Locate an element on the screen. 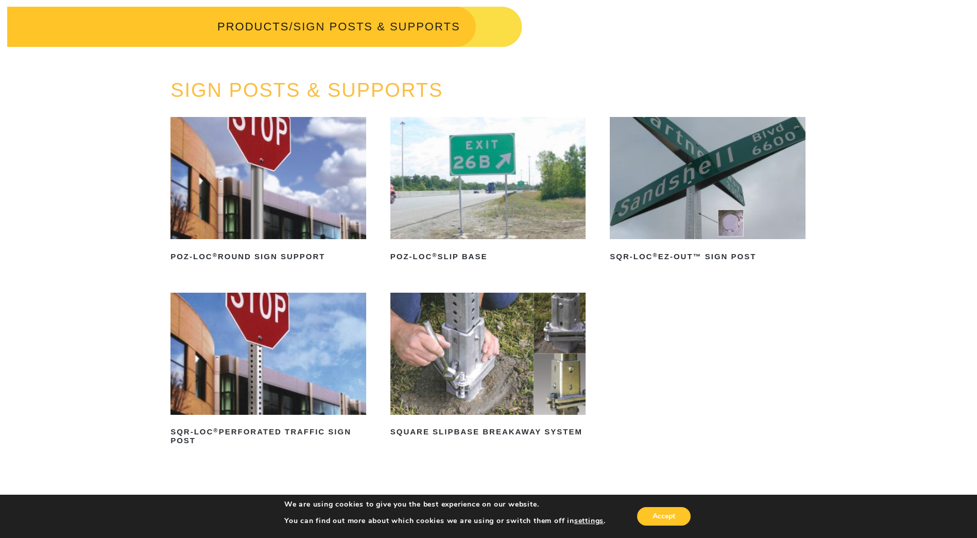 This screenshot has width=977, height=538. a: PRODUCTS is located at coordinates (253, 26).